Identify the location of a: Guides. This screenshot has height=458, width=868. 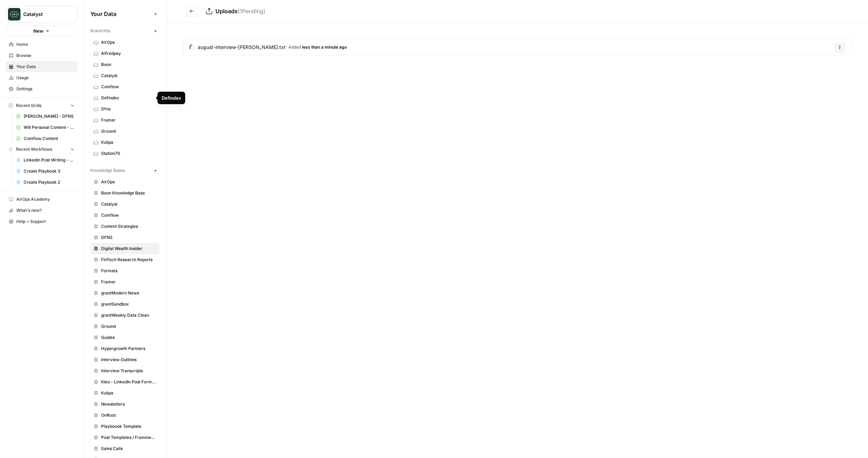
(125, 337).